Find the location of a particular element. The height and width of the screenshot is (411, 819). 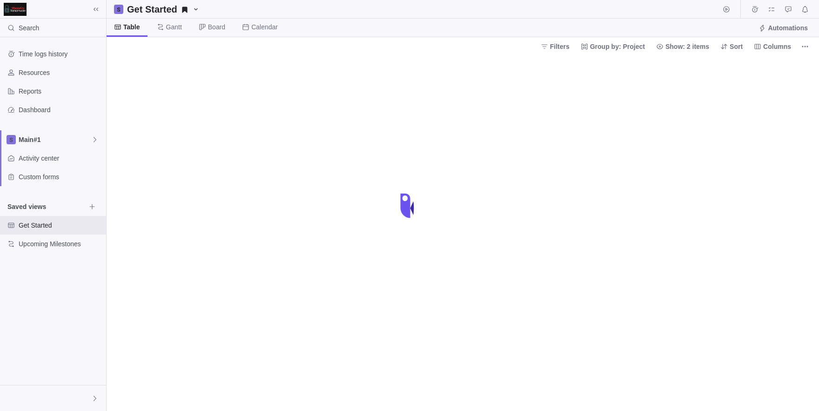

span: Start timer is located at coordinates (727, 9).